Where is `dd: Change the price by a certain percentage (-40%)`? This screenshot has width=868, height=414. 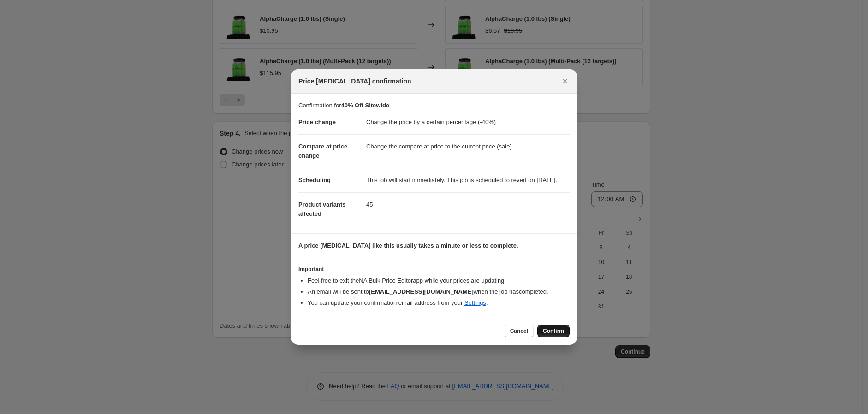
dd: Change the price by a certain percentage (-40%) is located at coordinates (468, 122).